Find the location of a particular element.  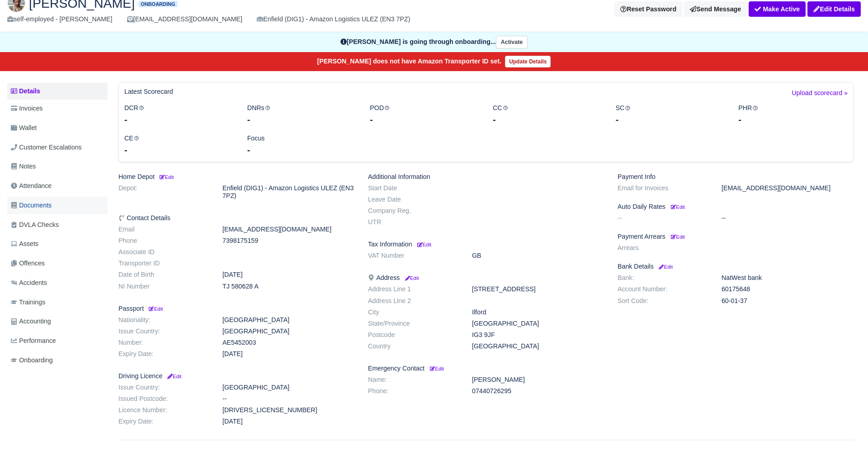

h6: Driving Licence is located at coordinates (236, 376).